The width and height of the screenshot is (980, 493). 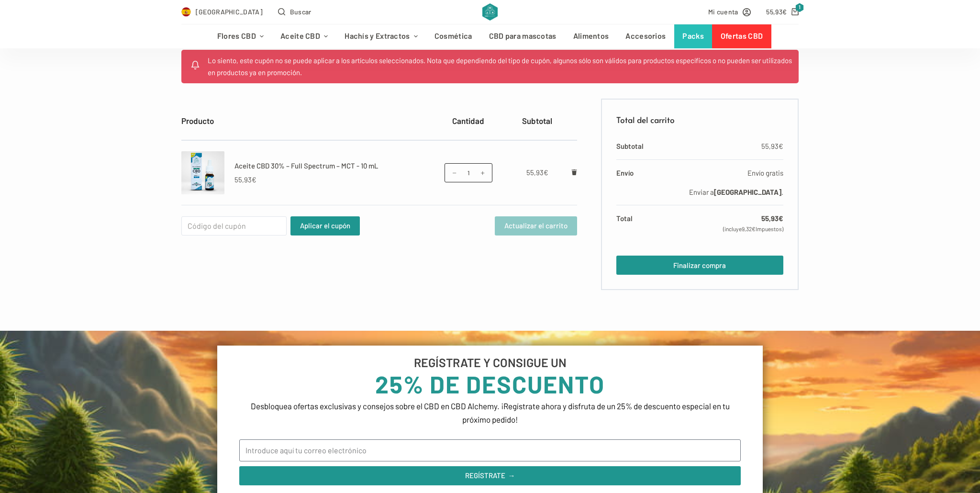 What do you see at coordinates (800, 8) in the screenshot?
I see `span: 1` at bounding box center [800, 8].